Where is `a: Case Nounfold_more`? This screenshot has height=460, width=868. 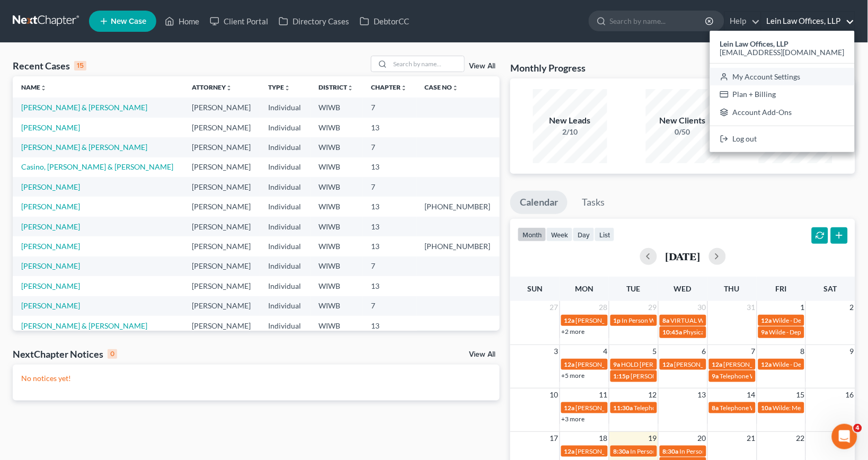 a: Case Nounfold_more is located at coordinates (442, 87).